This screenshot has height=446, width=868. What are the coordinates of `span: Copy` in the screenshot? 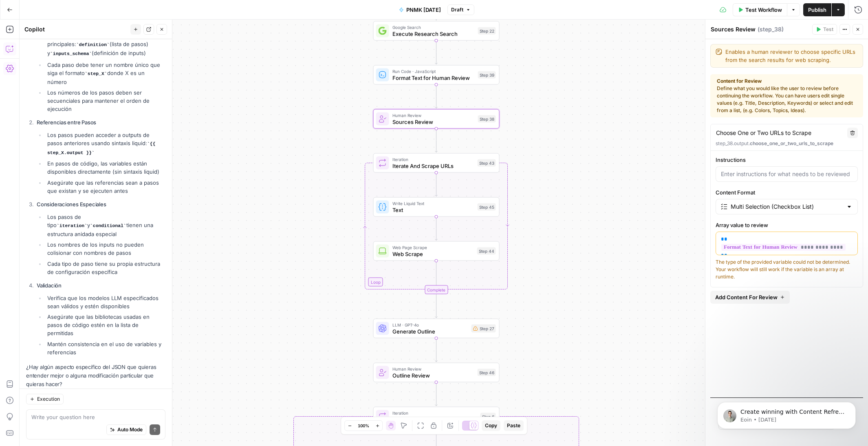 It's located at (491, 426).